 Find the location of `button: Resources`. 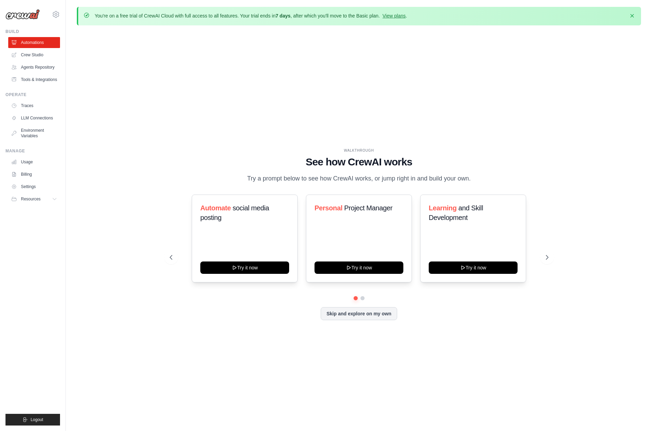

button: Resources is located at coordinates (34, 199).